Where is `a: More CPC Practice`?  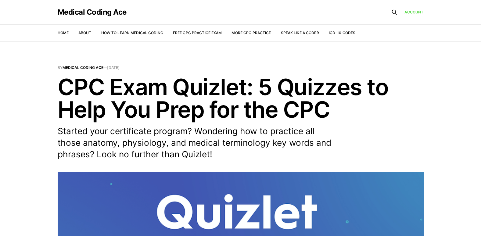 a: More CPC Practice is located at coordinates (251, 33).